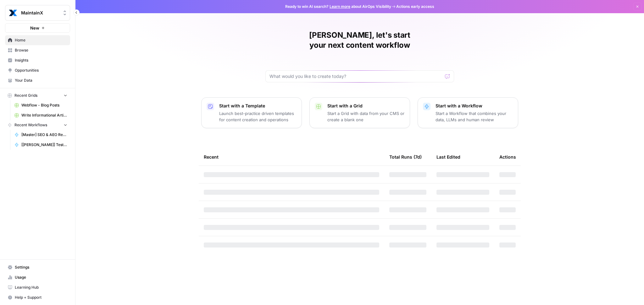  I want to click on p: Start a Workflow that combines your data, LLMs and human review, so click(474, 117).